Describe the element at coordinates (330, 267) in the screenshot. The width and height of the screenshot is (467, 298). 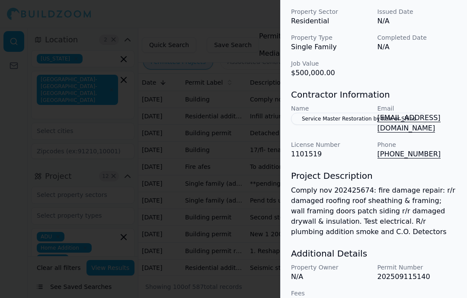
I see `p: Property Owner` at that location.